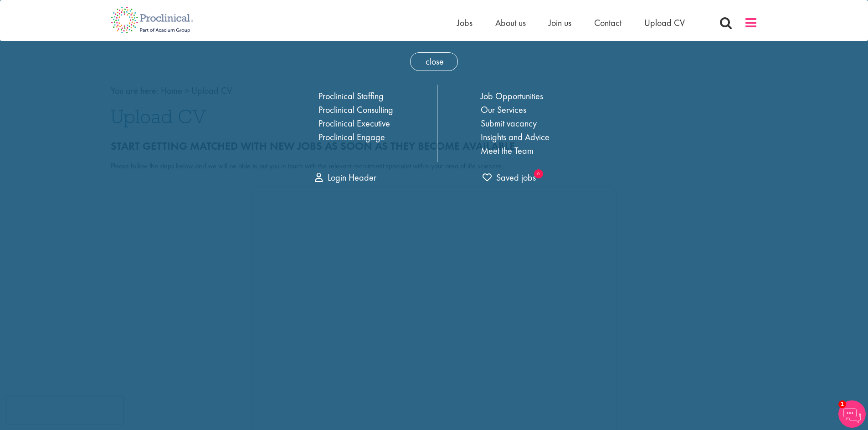 The height and width of the screenshot is (430, 868). Describe the element at coordinates (560, 23) in the screenshot. I see `a: Join us` at that location.